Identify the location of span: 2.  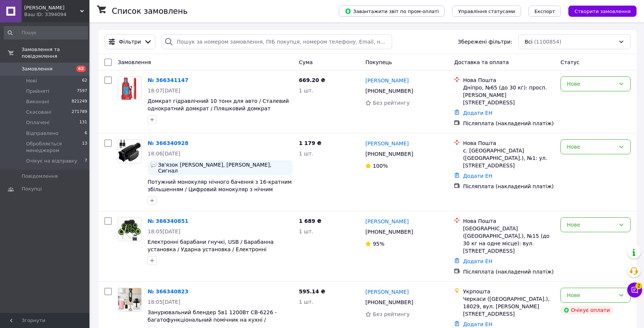
(639, 285).